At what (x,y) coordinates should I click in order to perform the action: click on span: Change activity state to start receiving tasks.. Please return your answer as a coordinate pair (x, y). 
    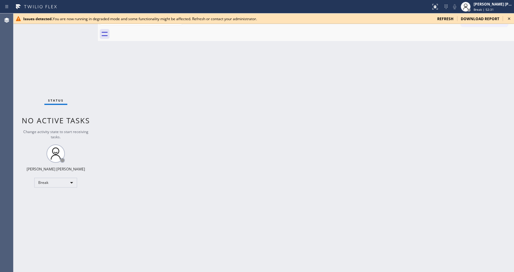
    Looking at the image, I should click on (56, 134).